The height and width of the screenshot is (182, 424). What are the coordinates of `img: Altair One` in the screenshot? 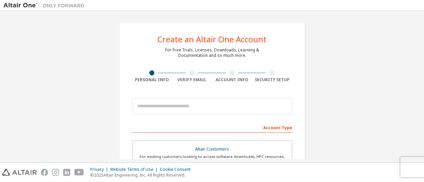 It's located at (46, 5).